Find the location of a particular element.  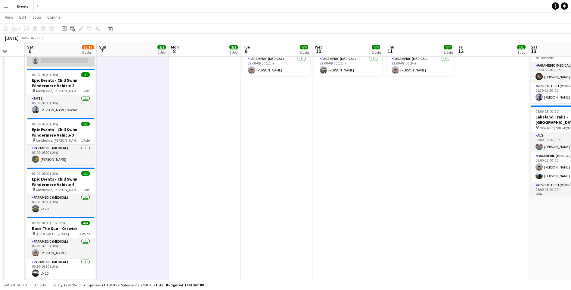

span: Sun is located at coordinates (103, 47).